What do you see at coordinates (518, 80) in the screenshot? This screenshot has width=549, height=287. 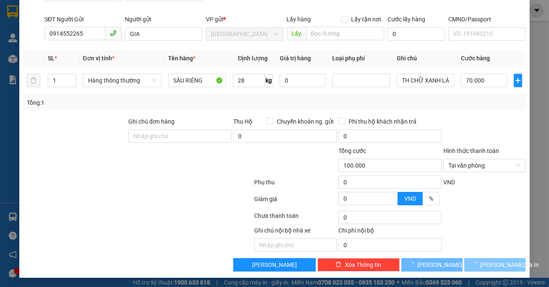 I see `span: plus` at bounding box center [518, 80].